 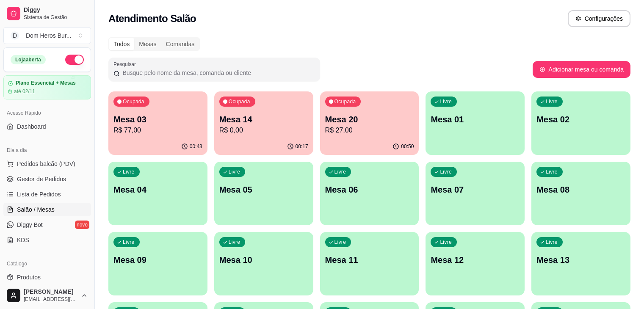 I want to click on p: Mesa 07, so click(x=475, y=190).